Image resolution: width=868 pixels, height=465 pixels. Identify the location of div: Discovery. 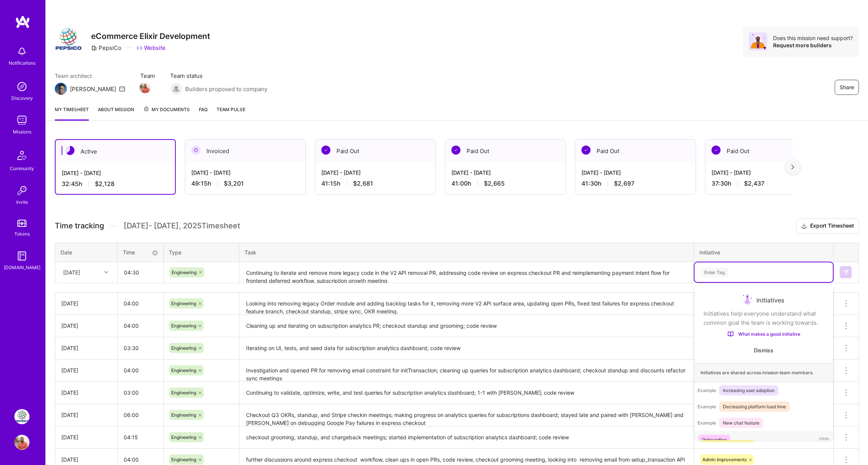
(22, 98).